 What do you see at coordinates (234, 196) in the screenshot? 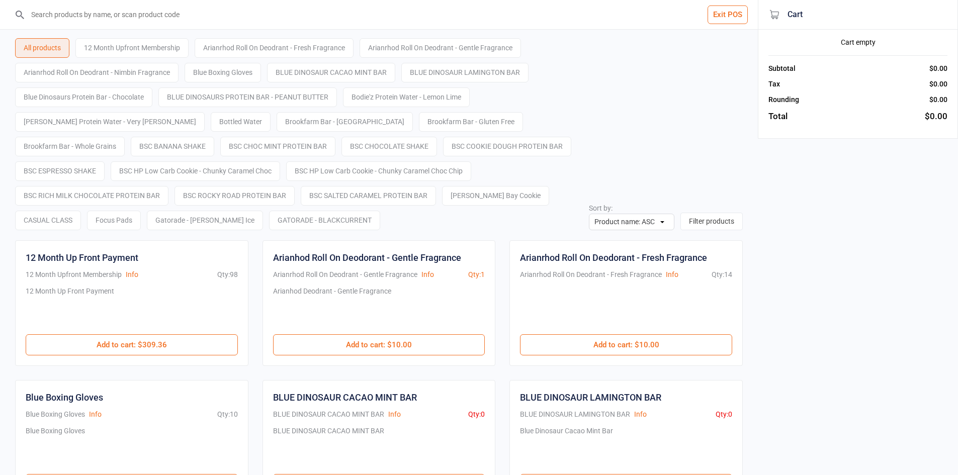
I see `div: BSC ROCKY ROAD PROTEIN BAR` at bounding box center [234, 196].